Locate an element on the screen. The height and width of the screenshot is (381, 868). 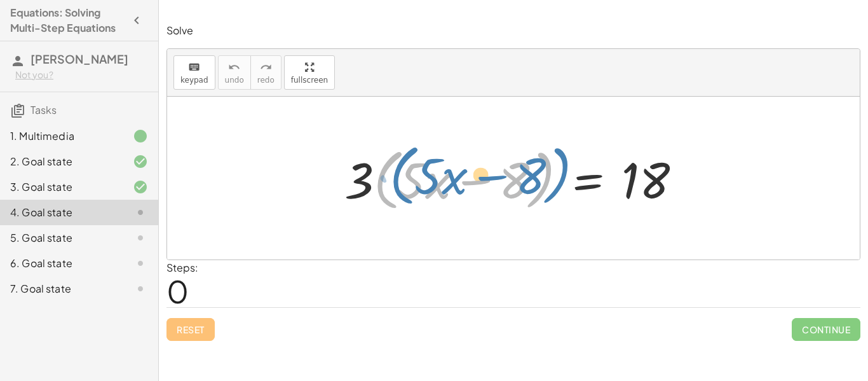
p: Solve is located at coordinates (514, 31).